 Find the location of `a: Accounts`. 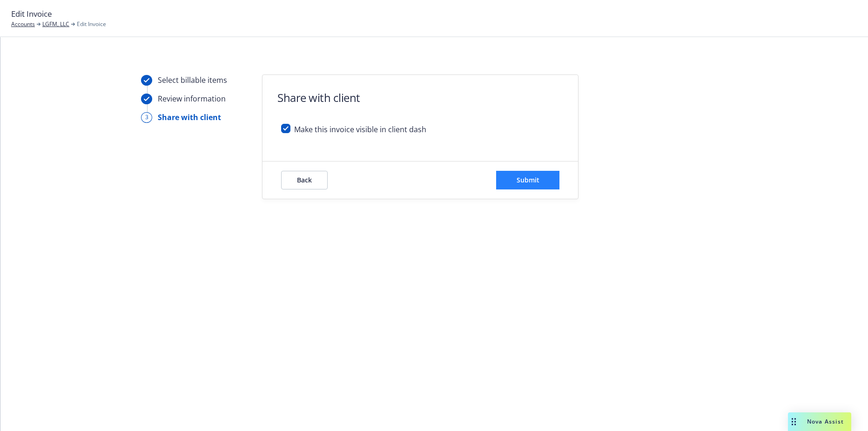

a: Accounts is located at coordinates (23, 24).